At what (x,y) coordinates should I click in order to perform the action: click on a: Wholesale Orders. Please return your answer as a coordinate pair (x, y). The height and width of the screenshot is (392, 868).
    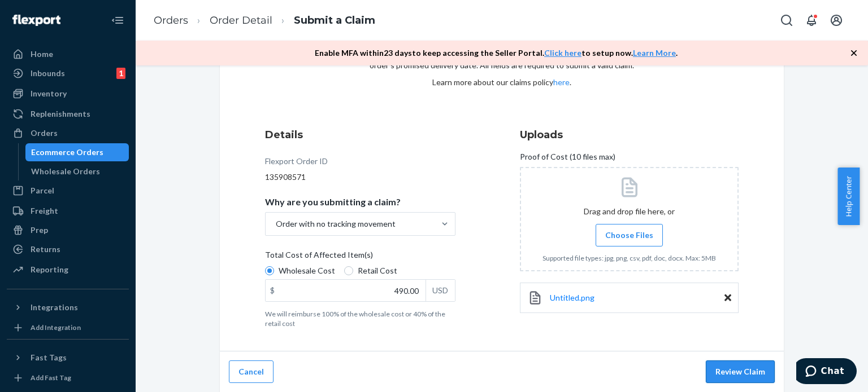
    Looking at the image, I should click on (77, 171).